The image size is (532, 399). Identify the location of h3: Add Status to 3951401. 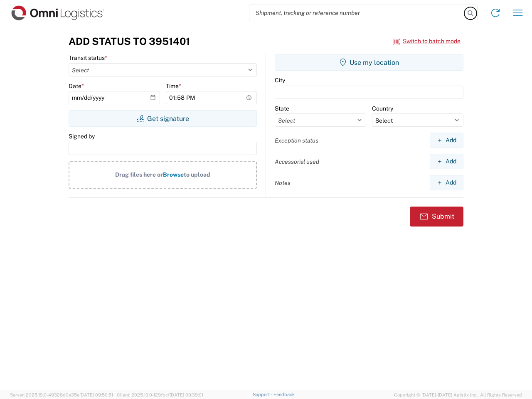
(129, 41).